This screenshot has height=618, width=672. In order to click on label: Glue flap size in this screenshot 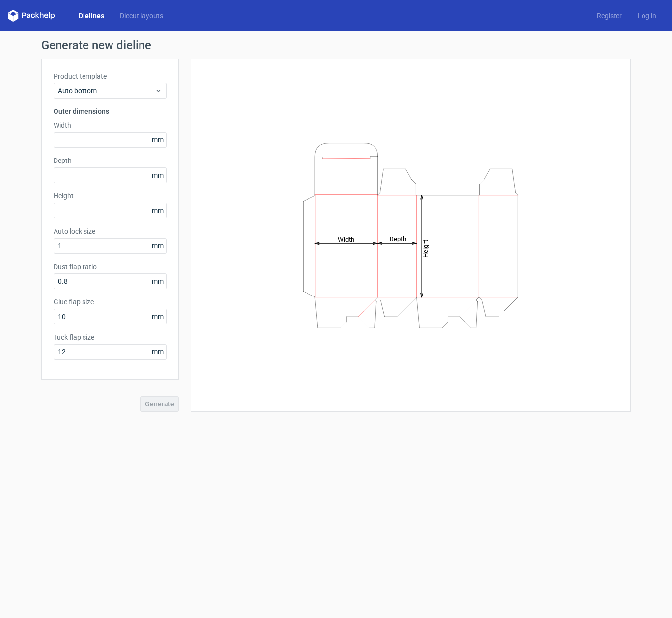, I will do `click(110, 302)`.